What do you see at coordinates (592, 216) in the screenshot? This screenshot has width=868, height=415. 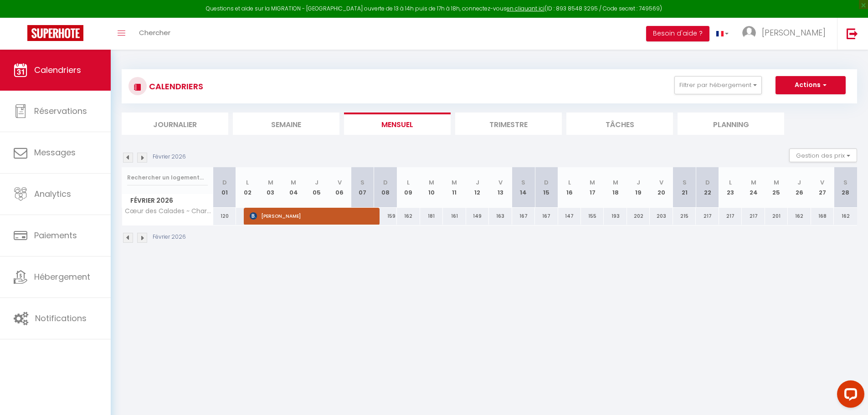 I see `div: 155` at bounding box center [592, 216].